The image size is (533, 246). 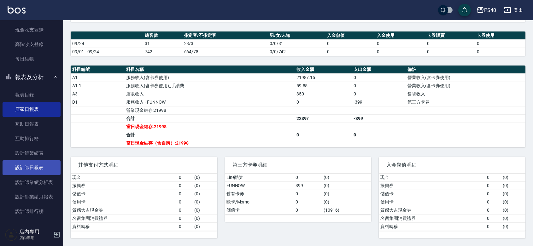 I want to click on td: 當日現金結存（含自購）:21998, so click(x=209, y=143).